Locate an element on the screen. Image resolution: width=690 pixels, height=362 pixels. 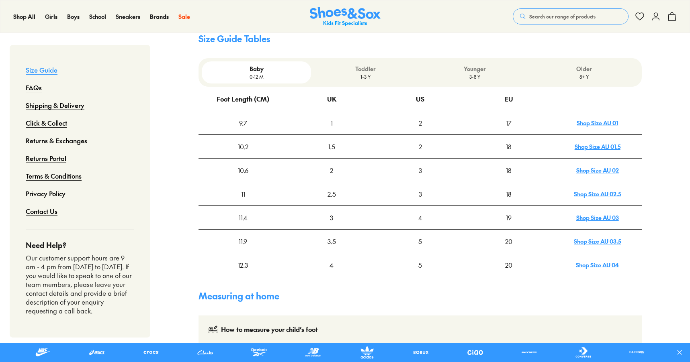
span: Shop All is located at coordinates (24, 16).